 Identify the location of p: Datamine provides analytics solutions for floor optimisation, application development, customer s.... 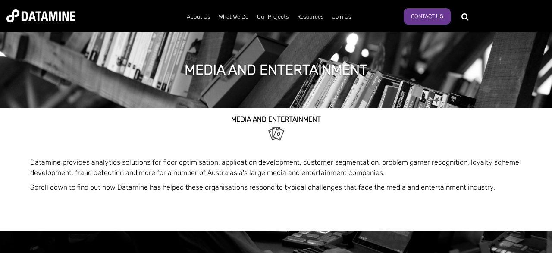
(276, 168).